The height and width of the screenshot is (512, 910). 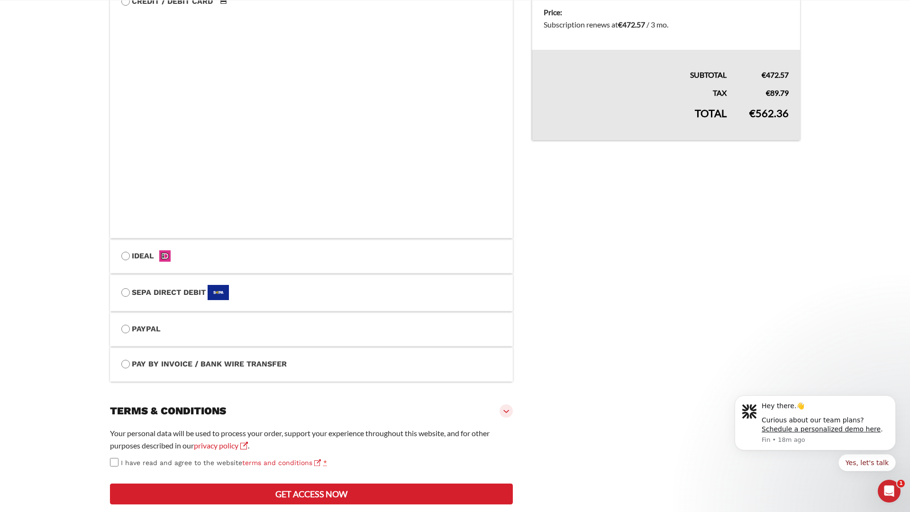 What do you see at coordinates (634, 120) in the screenshot?
I see `th: Total` at bounding box center [634, 120].